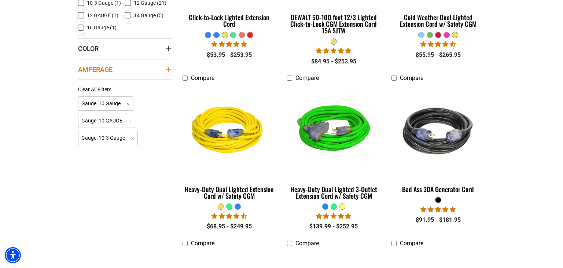 Image resolution: width=563 pixels, height=268 pixels. What do you see at coordinates (106, 103) in the screenshot?
I see `a: Gauge: 10 Gauge` at bounding box center [106, 103].